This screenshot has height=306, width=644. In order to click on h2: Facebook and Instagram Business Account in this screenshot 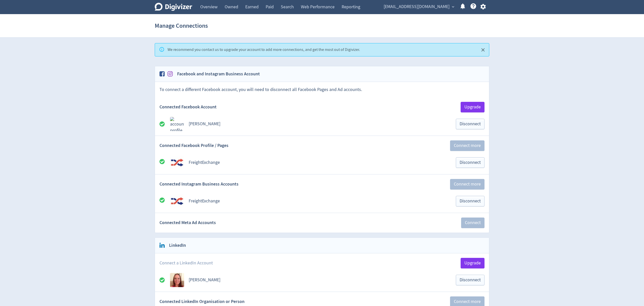, I will do `click(217, 74)`.